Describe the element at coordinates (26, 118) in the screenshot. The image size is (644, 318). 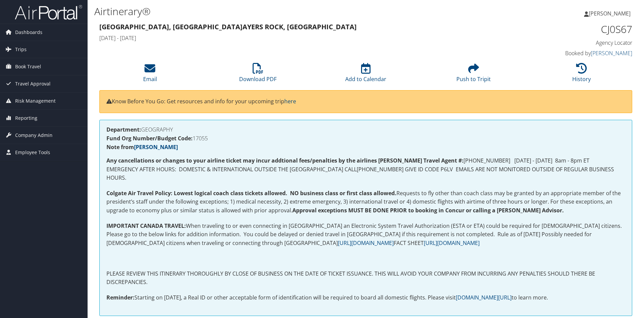
I see `span: Reporting` at that location.